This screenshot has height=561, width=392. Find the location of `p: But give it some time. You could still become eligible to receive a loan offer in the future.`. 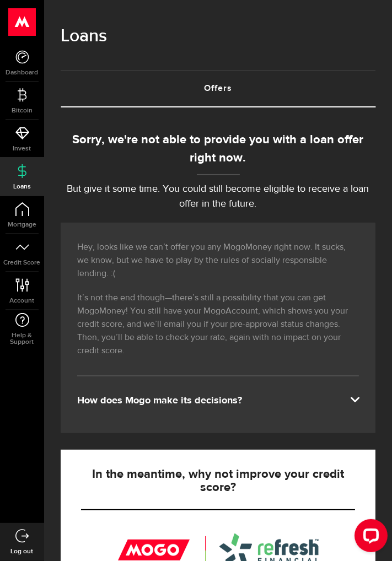

p: But give it some time. You could still become eligible to receive a loan offer in the future. is located at coordinates (218, 197).